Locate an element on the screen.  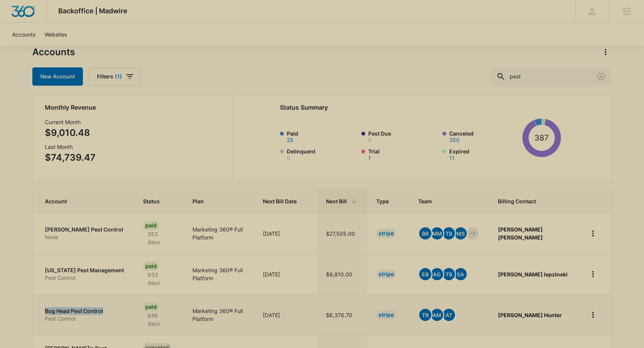
span: Backoffice | Madwire is located at coordinates (93, 10).